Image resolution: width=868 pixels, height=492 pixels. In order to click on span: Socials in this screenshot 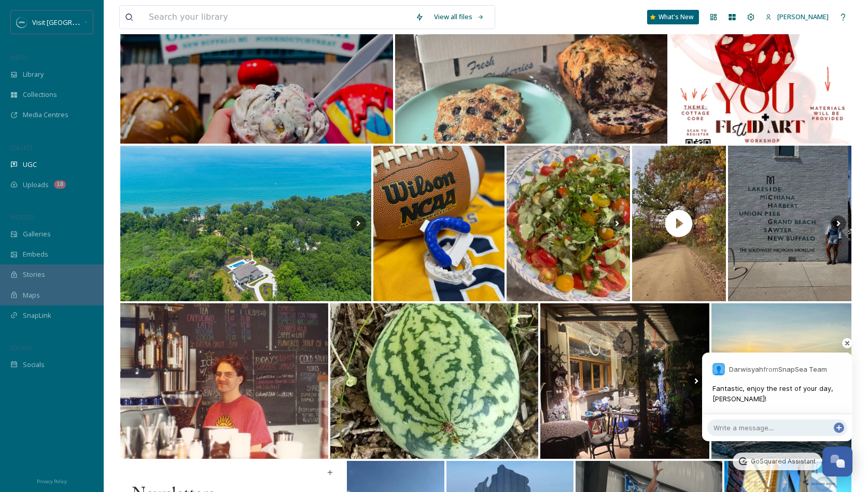, I will do `click(34, 364)`.